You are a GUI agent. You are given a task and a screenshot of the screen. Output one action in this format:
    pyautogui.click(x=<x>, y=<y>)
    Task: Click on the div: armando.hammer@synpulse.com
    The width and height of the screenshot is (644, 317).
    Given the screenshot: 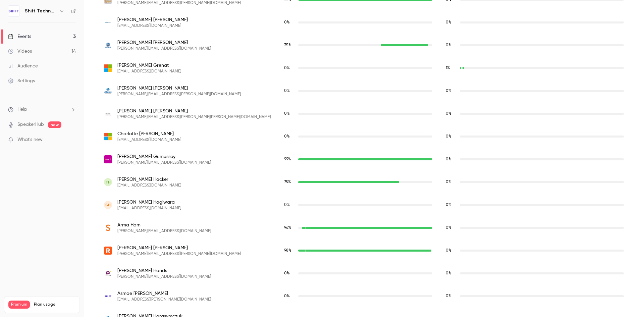 What is the action you would take?
    pyautogui.click(x=364, y=228)
    